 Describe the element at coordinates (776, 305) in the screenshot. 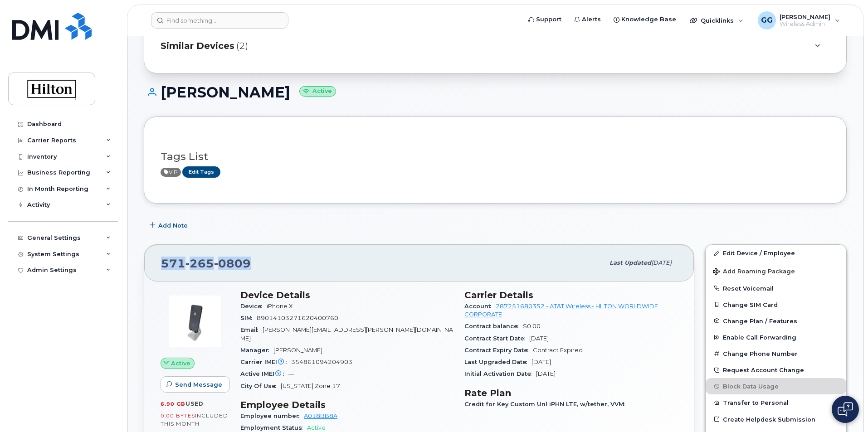

I see `button: Change SIM Card` at that location.